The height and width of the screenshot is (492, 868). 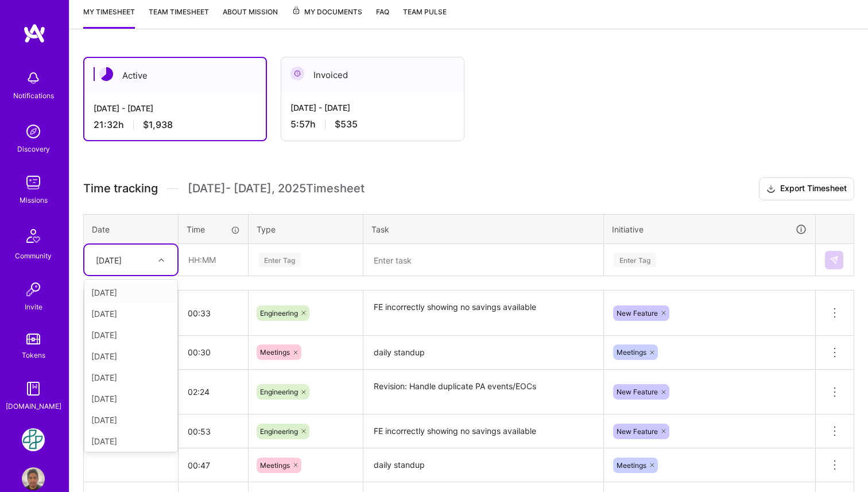 What do you see at coordinates (327, 12) in the screenshot?
I see `span: My Documents` at bounding box center [327, 12].